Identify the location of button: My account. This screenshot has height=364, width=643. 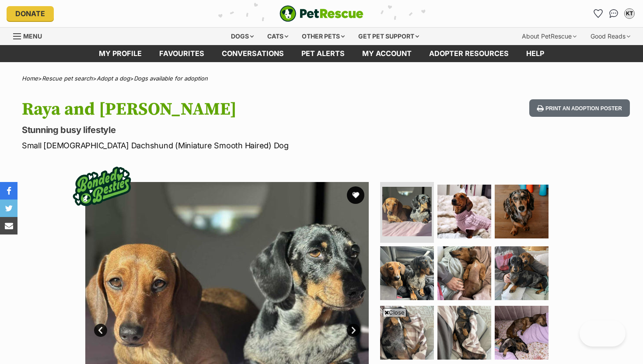
(629, 14).